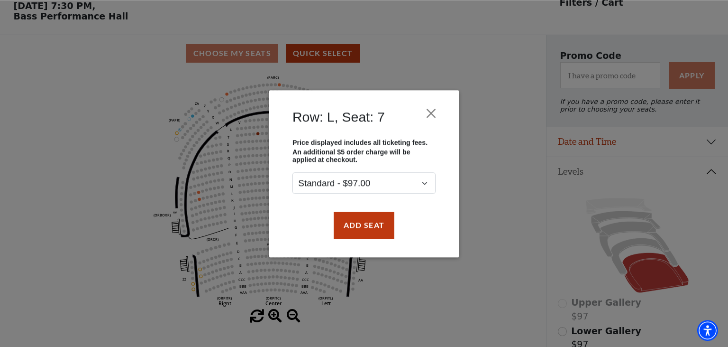 The height and width of the screenshot is (347, 728). What do you see at coordinates (364, 156) in the screenshot?
I see `p: An additional $5 order charge will be applied at checkout.` at bounding box center [364, 156].